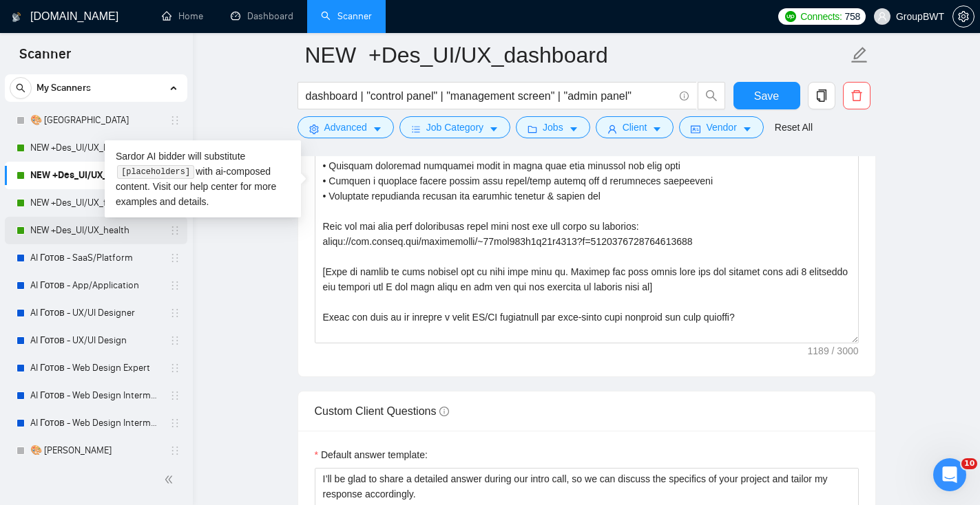 The width and height of the screenshot is (980, 505). I want to click on button: folderJobscaret-down, so click(553, 127).